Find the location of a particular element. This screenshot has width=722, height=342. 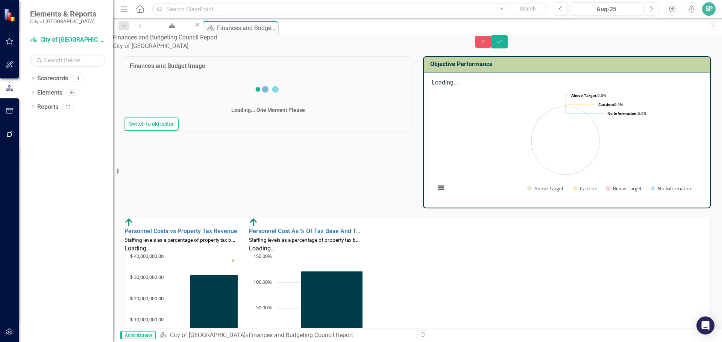

div: Aug-25 is located at coordinates (606, 9).